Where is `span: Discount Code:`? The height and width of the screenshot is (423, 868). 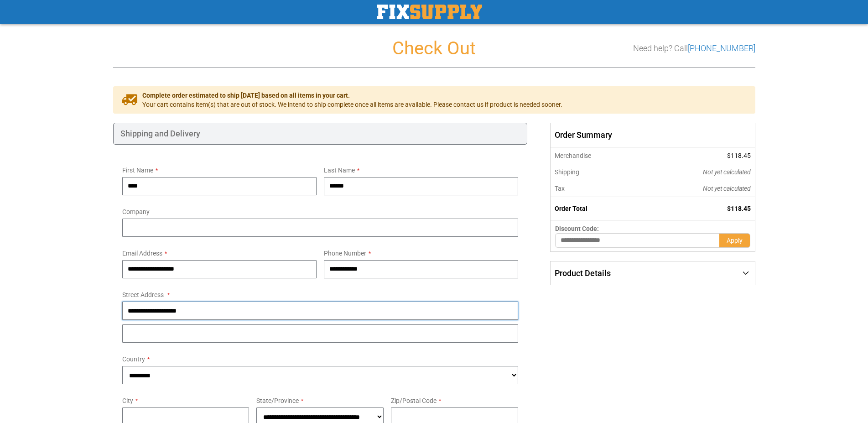
span: Discount Code: is located at coordinates (577, 229).